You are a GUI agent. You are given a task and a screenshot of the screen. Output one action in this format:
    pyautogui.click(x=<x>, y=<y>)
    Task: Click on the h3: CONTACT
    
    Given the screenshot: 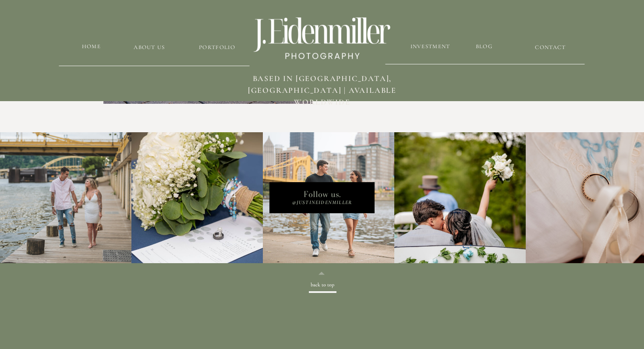 What is the action you would take?
    pyautogui.click(x=551, y=47)
    